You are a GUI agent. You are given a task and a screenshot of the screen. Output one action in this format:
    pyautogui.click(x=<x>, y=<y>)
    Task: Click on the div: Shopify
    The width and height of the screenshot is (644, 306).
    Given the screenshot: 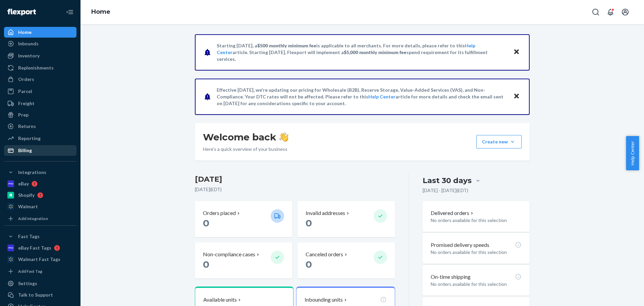 What is the action you would take?
    pyautogui.click(x=26, y=195)
    